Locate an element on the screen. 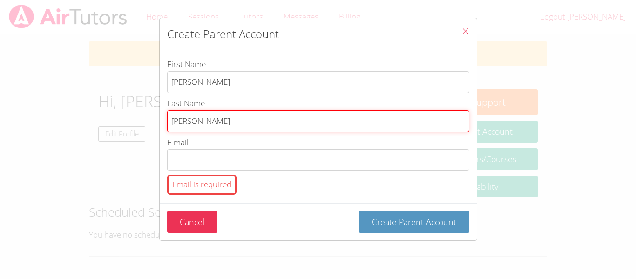  span: Last Name is located at coordinates (186, 103).